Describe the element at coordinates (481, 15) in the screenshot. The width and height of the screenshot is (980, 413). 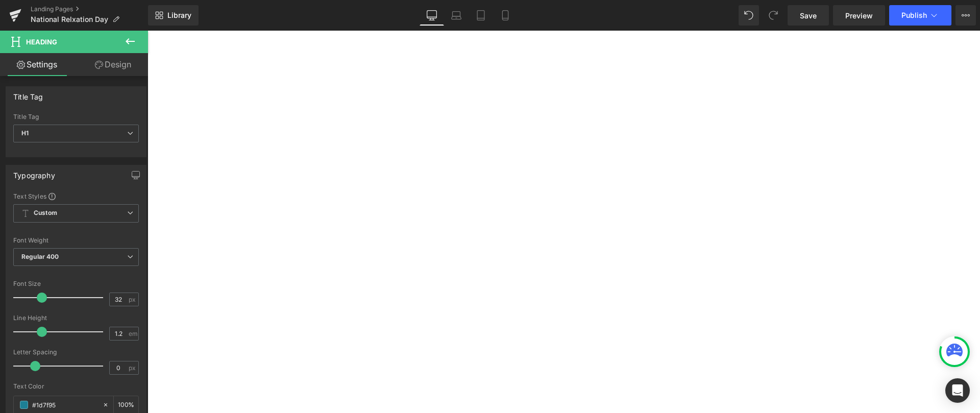
I see `a: Tablet` at that location.